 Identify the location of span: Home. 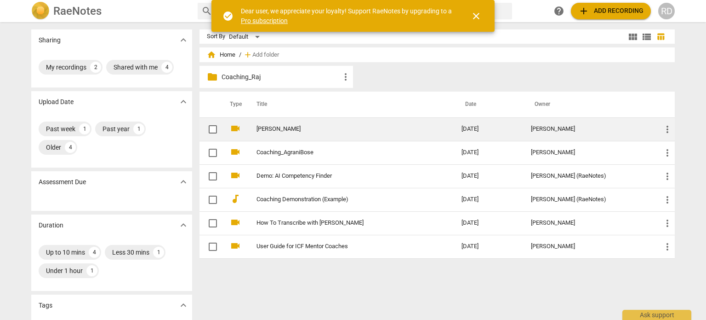
(221, 55).